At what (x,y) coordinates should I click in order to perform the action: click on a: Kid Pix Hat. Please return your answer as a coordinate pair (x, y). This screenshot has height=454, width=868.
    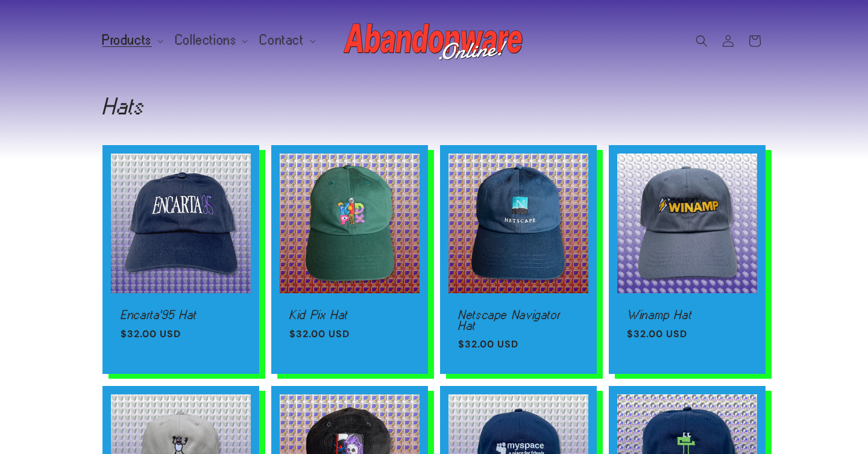
    Looking at the image, I should click on (350, 315).